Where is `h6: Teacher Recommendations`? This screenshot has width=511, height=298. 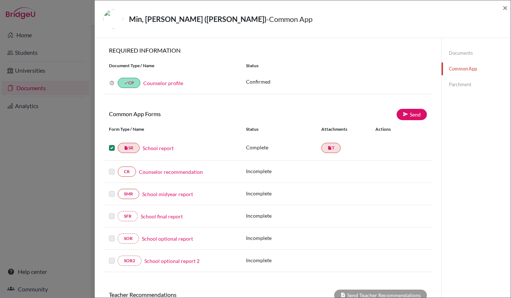 h6: Teacher Recommendations is located at coordinates (186, 295).